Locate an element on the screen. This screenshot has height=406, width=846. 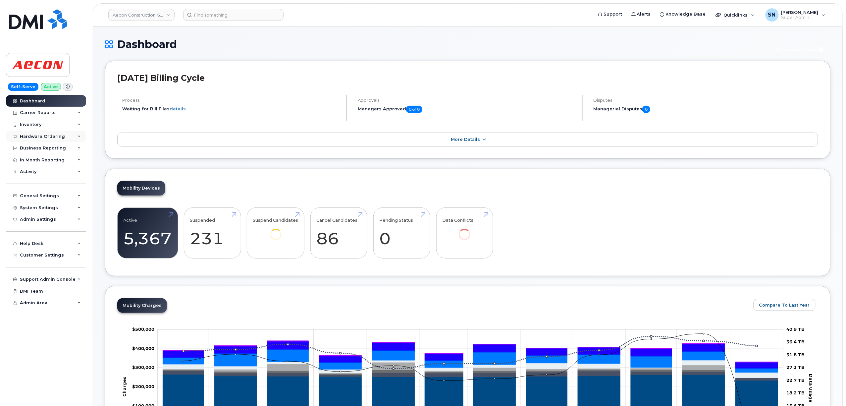
span: 0 of 0 is located at coordinates (414, 109).